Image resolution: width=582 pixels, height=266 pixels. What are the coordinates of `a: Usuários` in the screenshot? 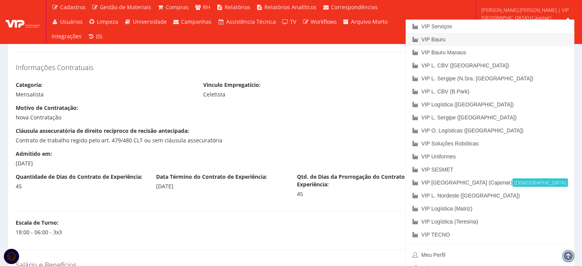 It's located at (67, 22).